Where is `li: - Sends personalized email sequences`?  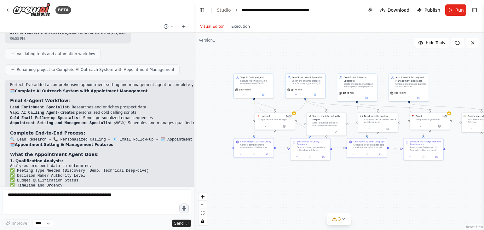 li: - Sends personalized email sequences is located at coordinates (164, 118).